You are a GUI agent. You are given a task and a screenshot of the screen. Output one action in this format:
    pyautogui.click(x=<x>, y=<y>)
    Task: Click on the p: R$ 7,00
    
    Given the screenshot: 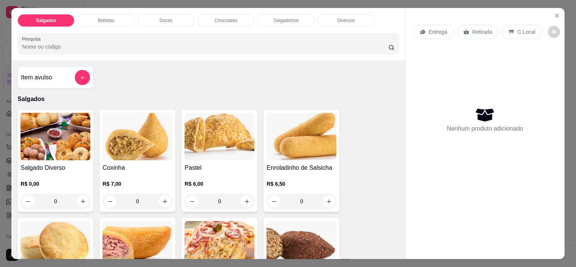 What is the action you would take?
    pyautogui.click(x=137, y=184)
    